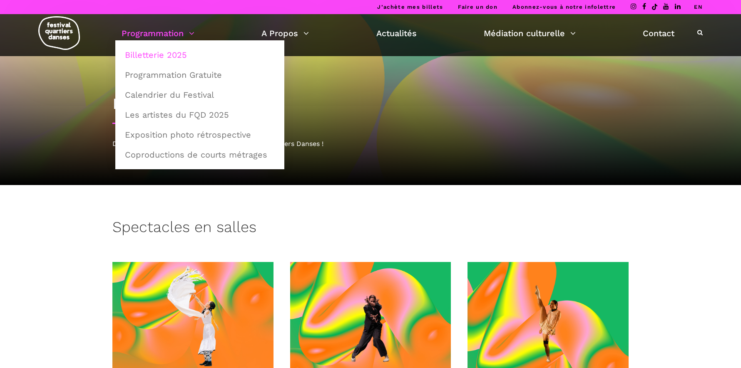 Image resolution: width=741 pixels, height=368 pixels. What do you see at coordinates (371, 104) in the screenshot?
I see `h1: Billetterie 2025` at bounding box center [371, 104].